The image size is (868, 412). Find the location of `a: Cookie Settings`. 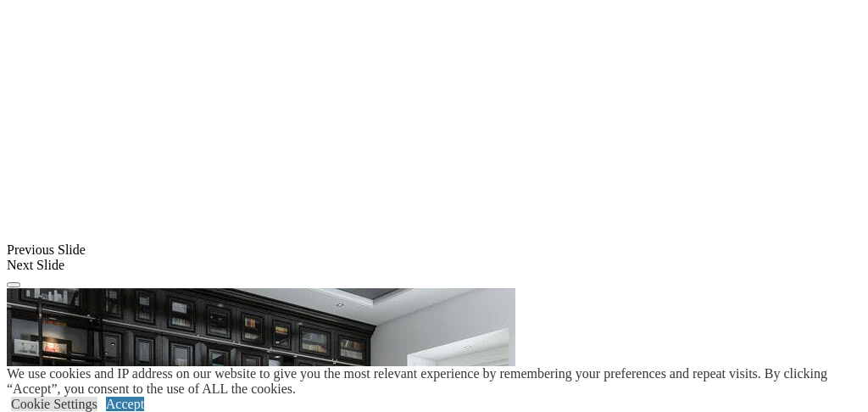

a: Cookie Settings is located at coordinates (54, 403).